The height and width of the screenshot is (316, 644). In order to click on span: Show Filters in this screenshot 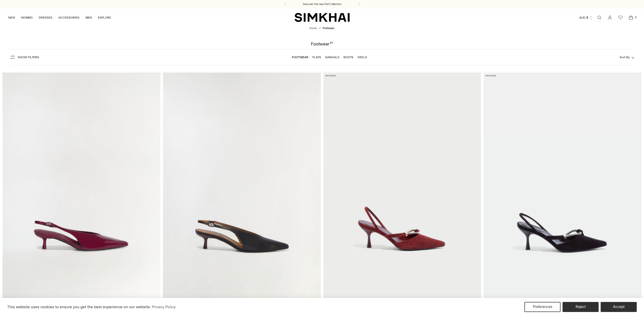, I will do `click(28, 57)`.